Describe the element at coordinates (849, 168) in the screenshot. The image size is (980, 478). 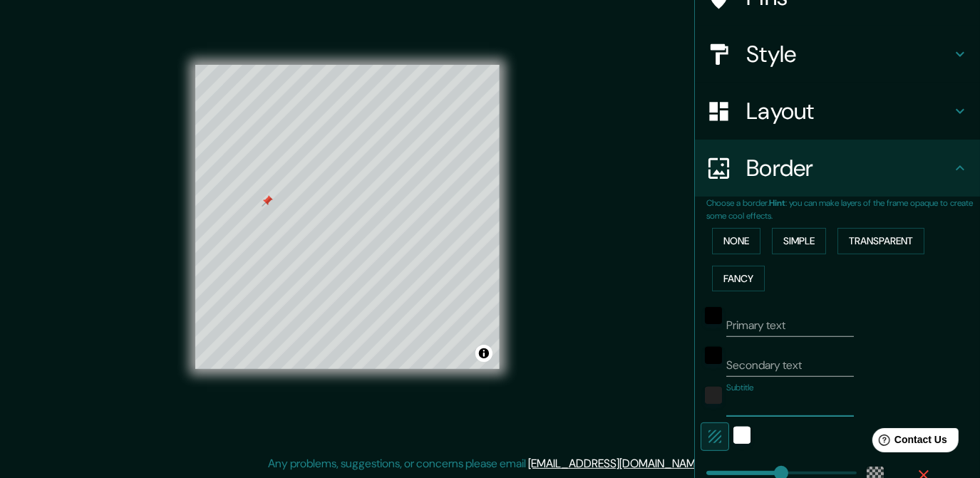
I see `h4: Border` at that location.